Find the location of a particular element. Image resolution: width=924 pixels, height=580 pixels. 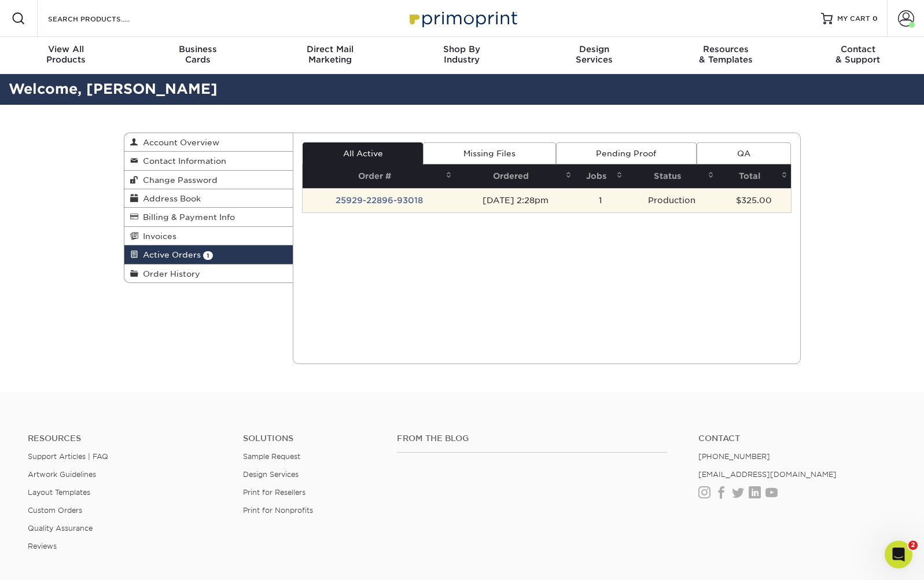

span: Design is located at coordinates (594, 49).